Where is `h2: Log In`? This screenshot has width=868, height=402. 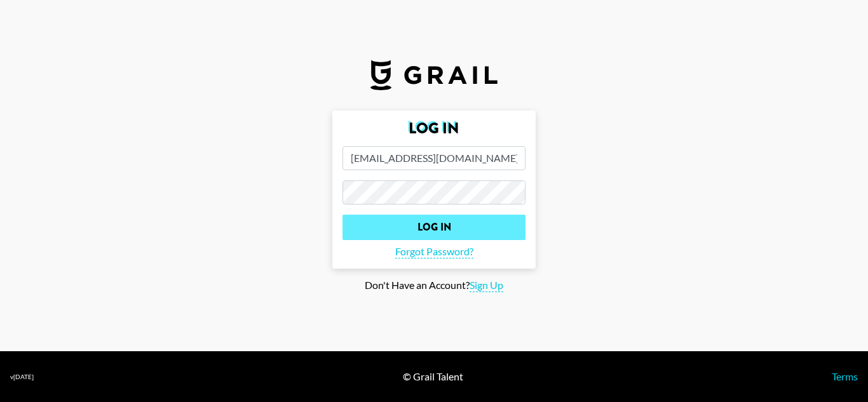
h2: Log In is located at coordinates (434, 128).